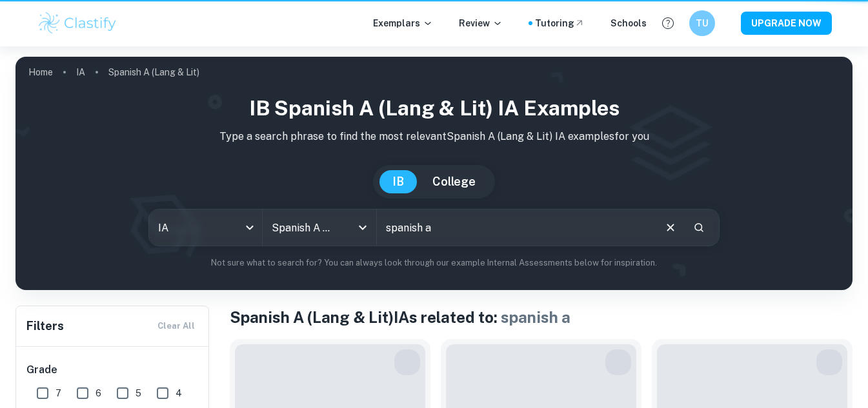 The width and height of the screenshot is (868, 408). Describe the element at coordinates (481, 23) in the screenshot. I see `p: Review` at that location.